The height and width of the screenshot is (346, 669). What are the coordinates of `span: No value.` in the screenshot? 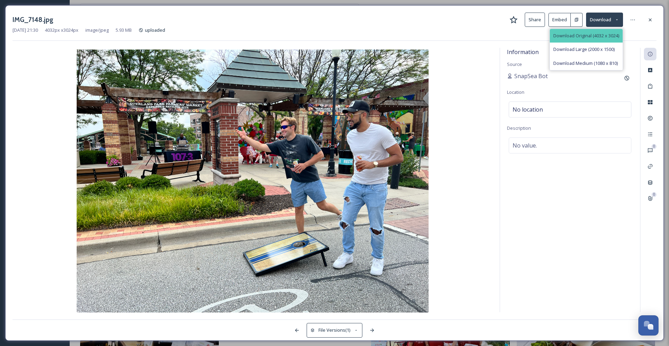 It's located at (525, 145).